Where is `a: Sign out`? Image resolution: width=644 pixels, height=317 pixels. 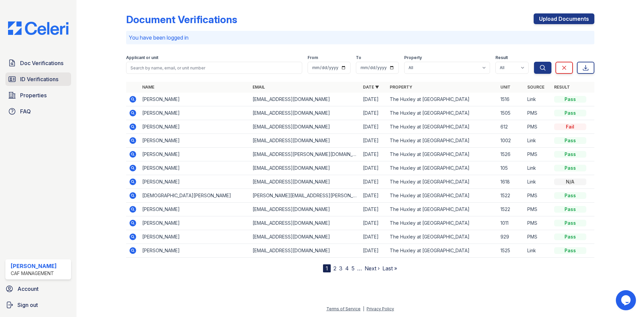
a: Sign out is located at coordinates (38, 305).